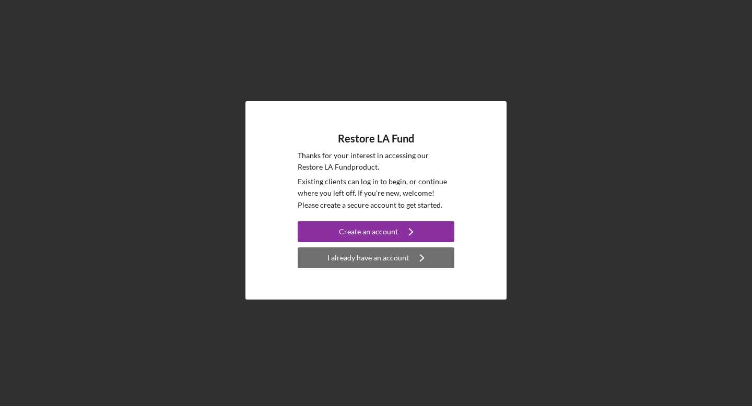 This screenshot has width=752, height=406. What do you see at coordinates (376, 232) in the screenshot?
I see `button: Create an account` at bounding box center [376, 232].